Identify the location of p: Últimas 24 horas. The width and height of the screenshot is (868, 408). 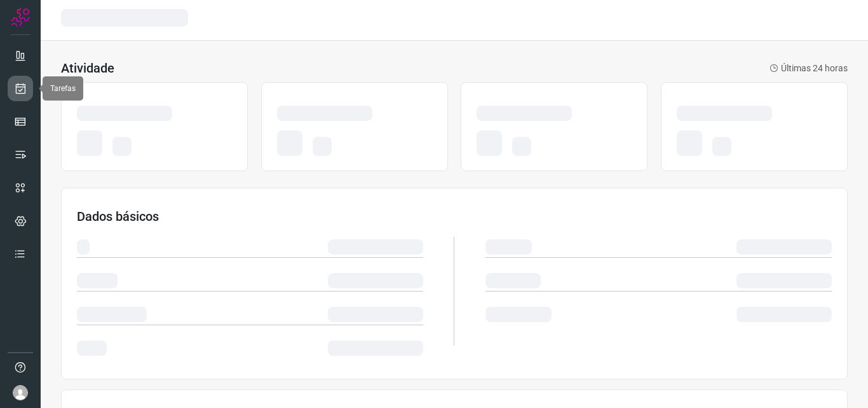
(809, 68).